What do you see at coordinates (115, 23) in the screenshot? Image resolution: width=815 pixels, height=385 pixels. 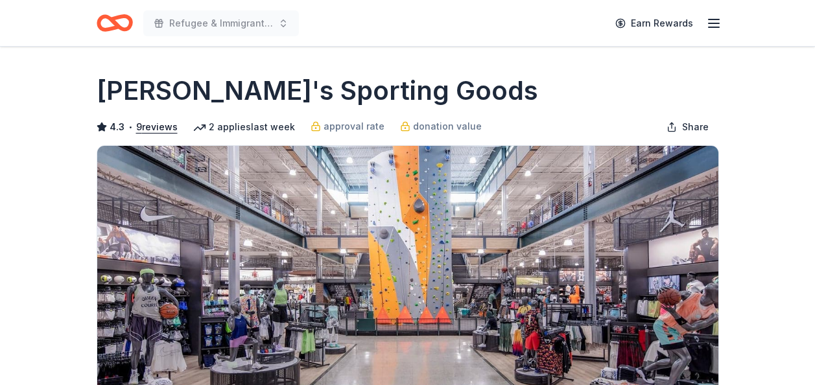 I see `a: Home` at bounding box center [115, 23].